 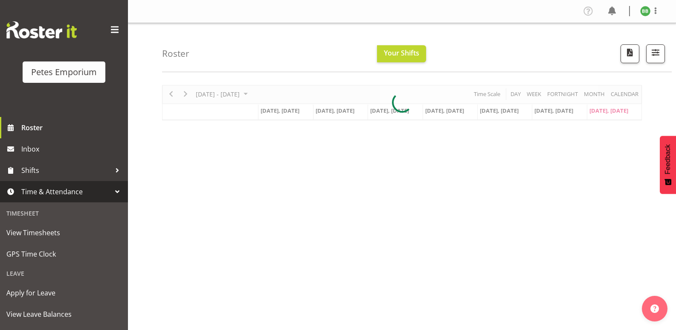 I want to click on span: Shifts, so click(x=66, y=170).